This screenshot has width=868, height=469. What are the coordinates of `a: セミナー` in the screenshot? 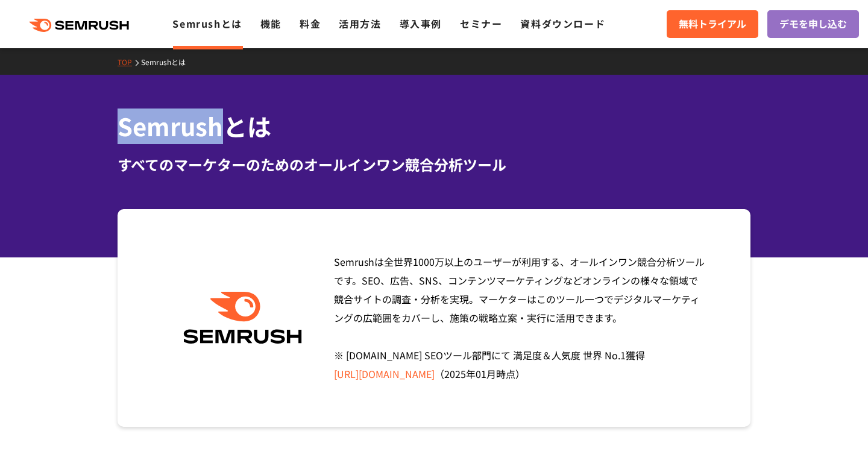 It's located at (481, 24).